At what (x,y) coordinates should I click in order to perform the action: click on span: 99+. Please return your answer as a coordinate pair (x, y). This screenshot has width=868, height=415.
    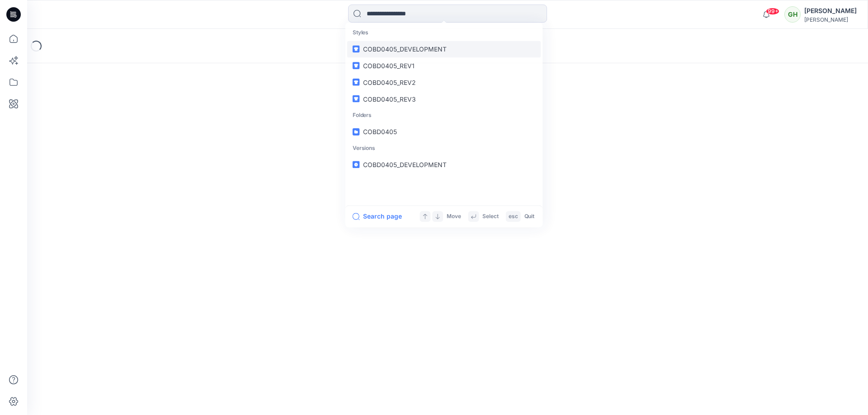
    Looking at the image, I should click on (772, 12).